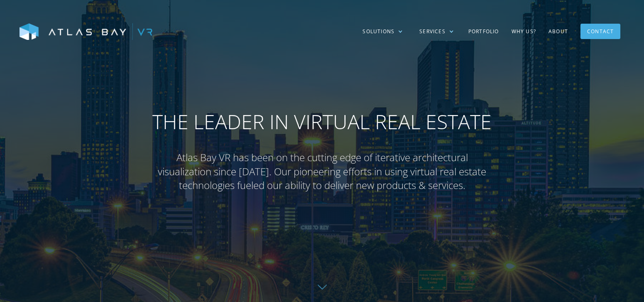 This screenshot has width=644, height=302. Describe the element at coordinates (600, 31) in the screenshot. I see `a: Contact` at that location.